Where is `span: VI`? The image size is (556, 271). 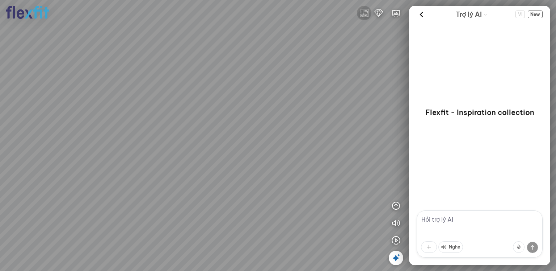
span: VI is located at coordinates (521, 14).